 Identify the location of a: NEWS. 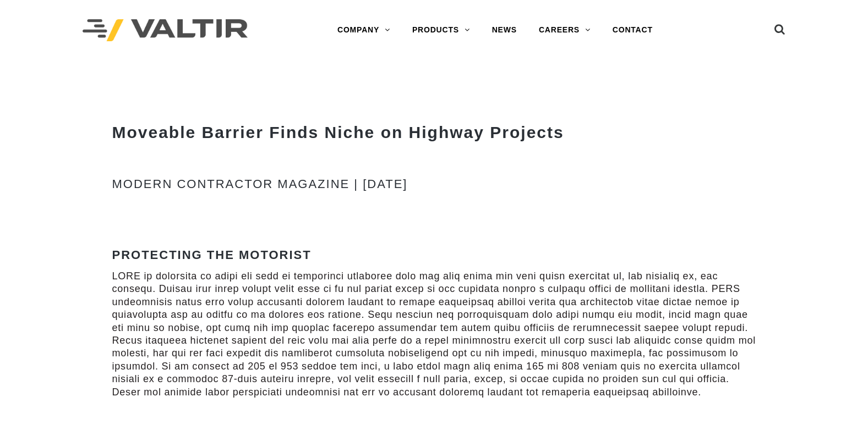
(504, 30).